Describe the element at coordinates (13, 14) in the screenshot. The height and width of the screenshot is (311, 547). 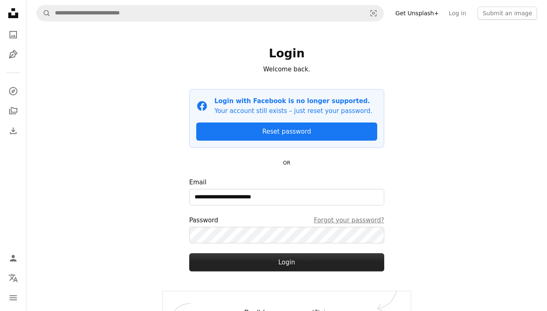
I see `a: Home — Unsplash` at that location.